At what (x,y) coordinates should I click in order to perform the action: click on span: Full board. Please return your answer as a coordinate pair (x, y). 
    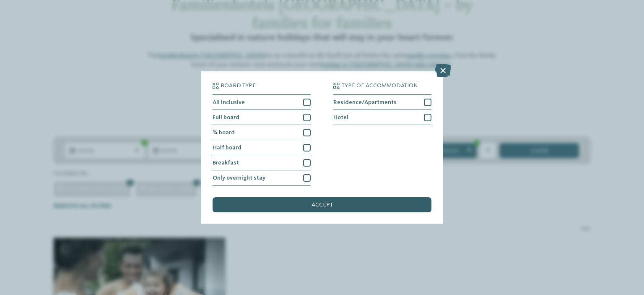
    Looking at the image, I should click on (226, 117).